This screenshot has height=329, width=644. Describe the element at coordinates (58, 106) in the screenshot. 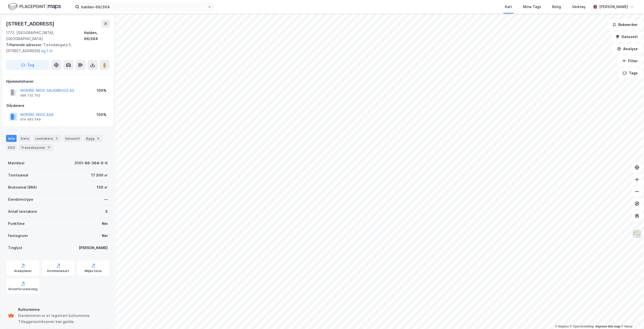

I see `div: Gårdeiere` at that location.